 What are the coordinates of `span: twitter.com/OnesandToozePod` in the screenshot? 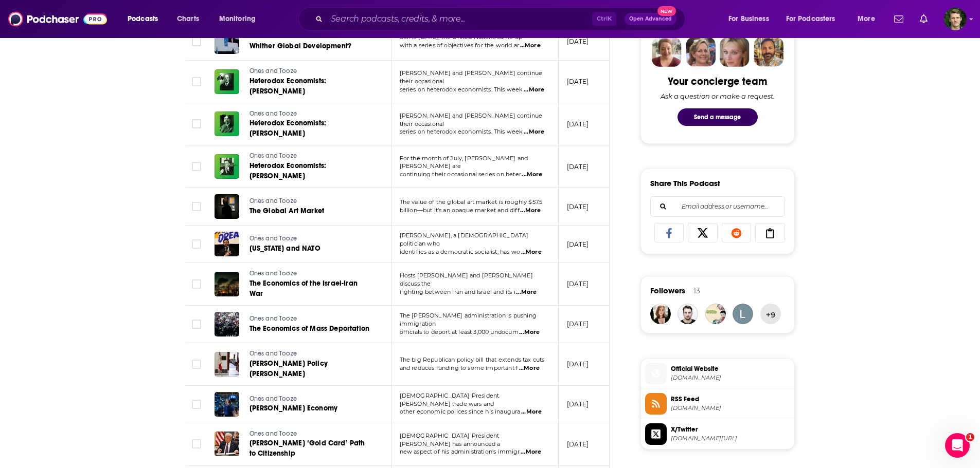 It's located at (731, 439).